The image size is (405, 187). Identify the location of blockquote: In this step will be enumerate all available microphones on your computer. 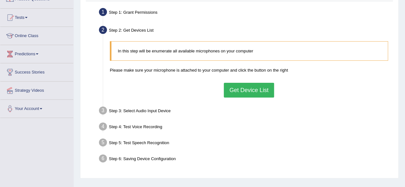
(249, 51).